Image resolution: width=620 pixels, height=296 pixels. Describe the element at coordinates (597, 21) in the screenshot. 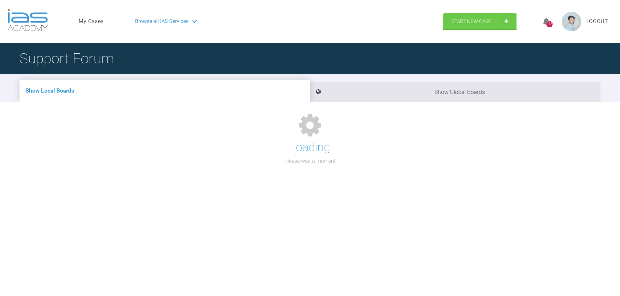

I see `a: Logout` at that location.